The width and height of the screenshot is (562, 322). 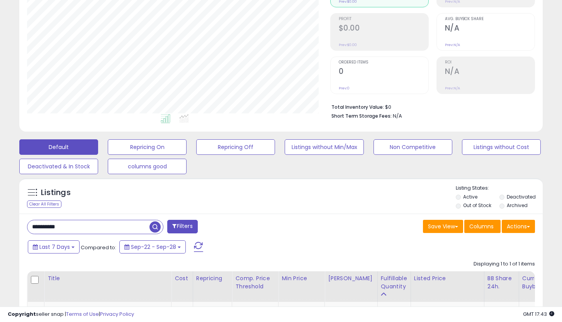 I want to click on b: Total Inventory Value:, so click(x=358, y=107).